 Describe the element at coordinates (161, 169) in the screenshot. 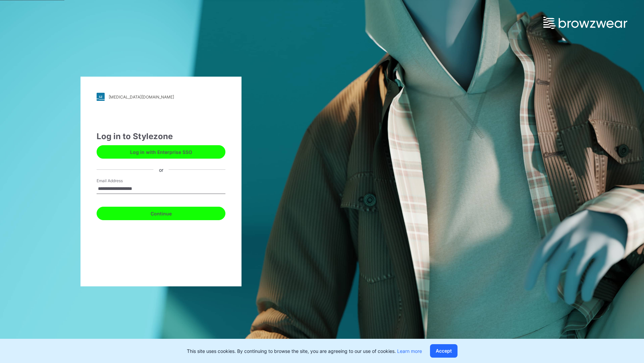

I see `div: or` at that location.